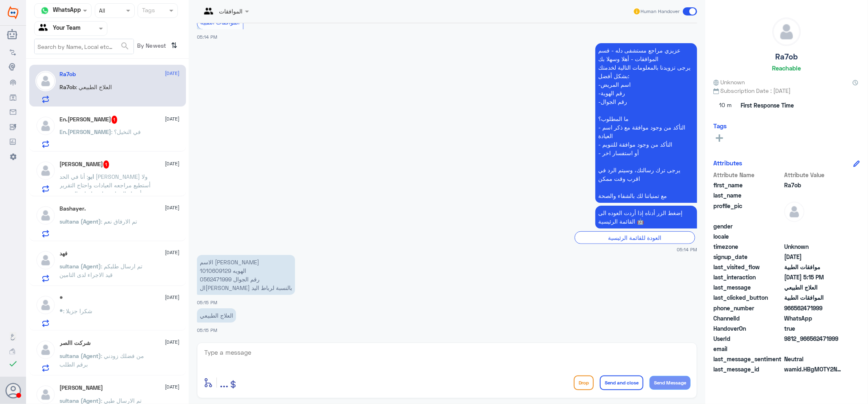 This screenshot has height=404, width=868. Describe the element at coordinates (748, 308) in the screenshot. I see `span: phone_number` at that location.